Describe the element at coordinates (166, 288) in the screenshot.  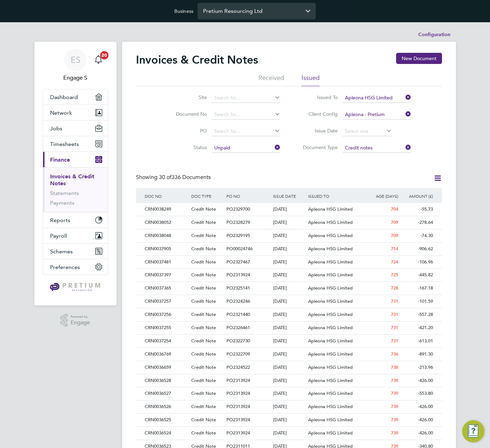
I see `div: CRN0037365` at that location.